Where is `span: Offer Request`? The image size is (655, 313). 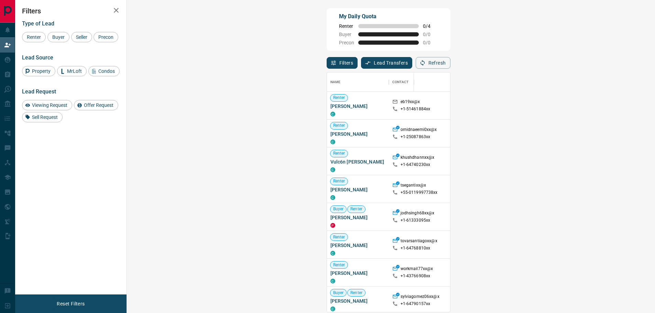 span: Offer Request is located at coordinates (99, 105).